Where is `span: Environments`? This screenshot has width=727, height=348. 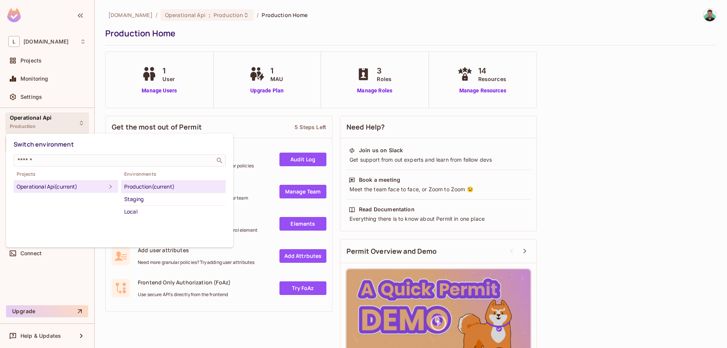
span: Environments is located at coordinates (174, 174).